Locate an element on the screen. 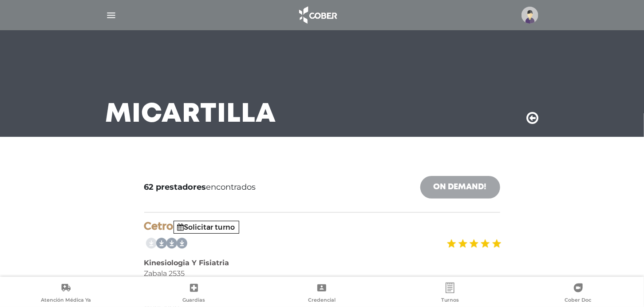  img: logo_cober_home-white.png is located at coordinates (318, 15).